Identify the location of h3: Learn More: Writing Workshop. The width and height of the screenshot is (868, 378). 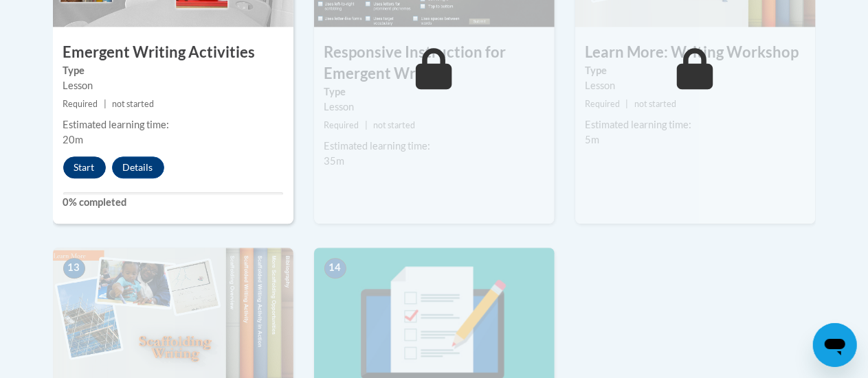
(696, 52).